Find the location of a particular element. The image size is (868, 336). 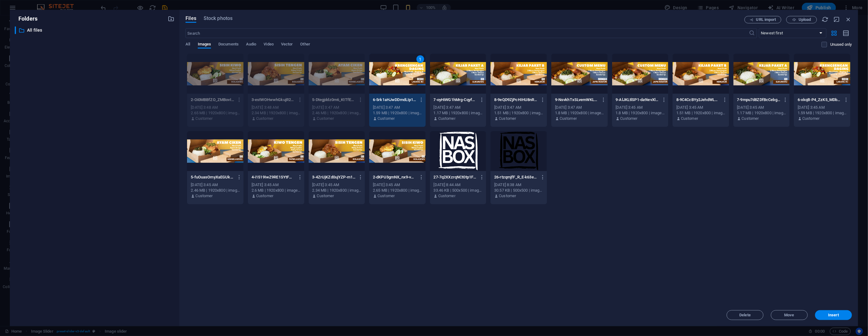

div: 1 is located at coordinates (420, 59).